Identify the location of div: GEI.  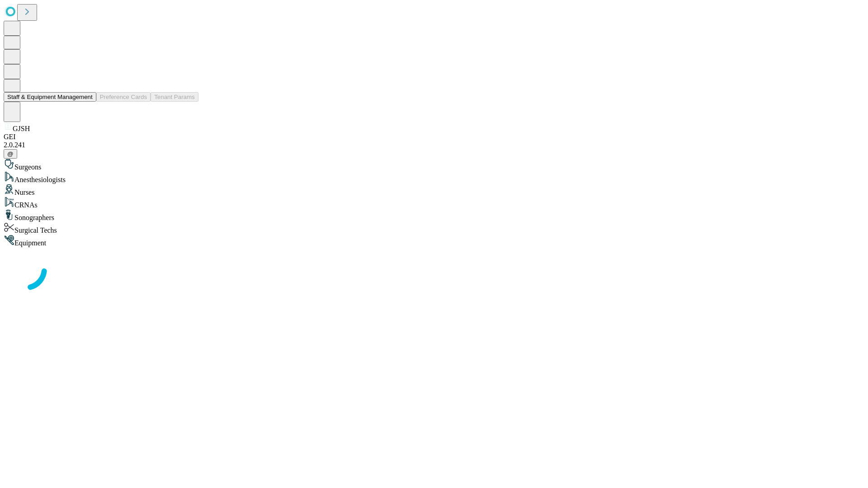
(434, 137).